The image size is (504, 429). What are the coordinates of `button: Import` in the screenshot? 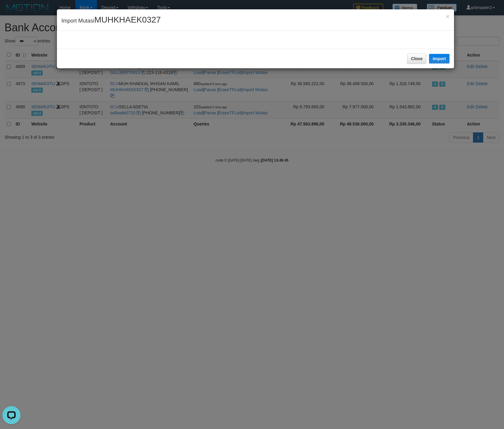 It's located at (439, 58).